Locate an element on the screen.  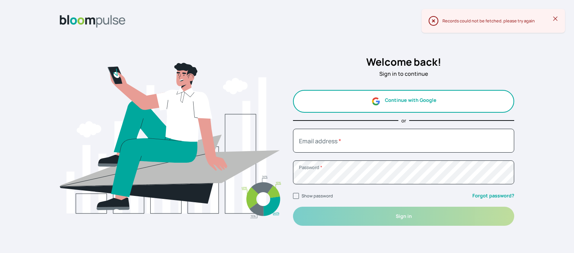
a: Forgot password? is located at coordinates (493, 196).